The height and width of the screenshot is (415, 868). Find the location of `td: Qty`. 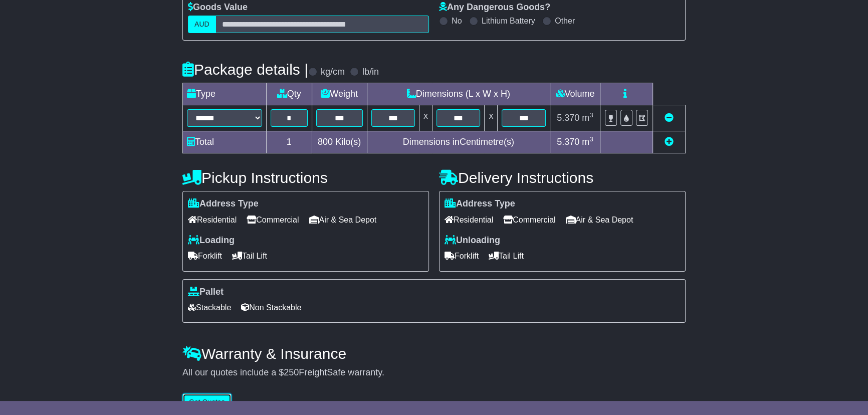

td: Qty is located at coordinates (290, 94).